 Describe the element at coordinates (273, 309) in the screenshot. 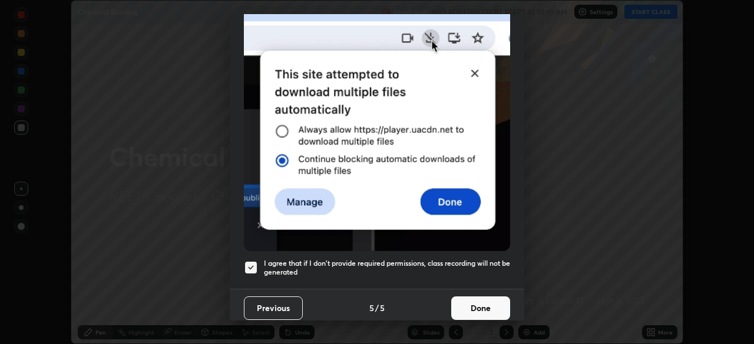

I see `button: Previous` at that location.